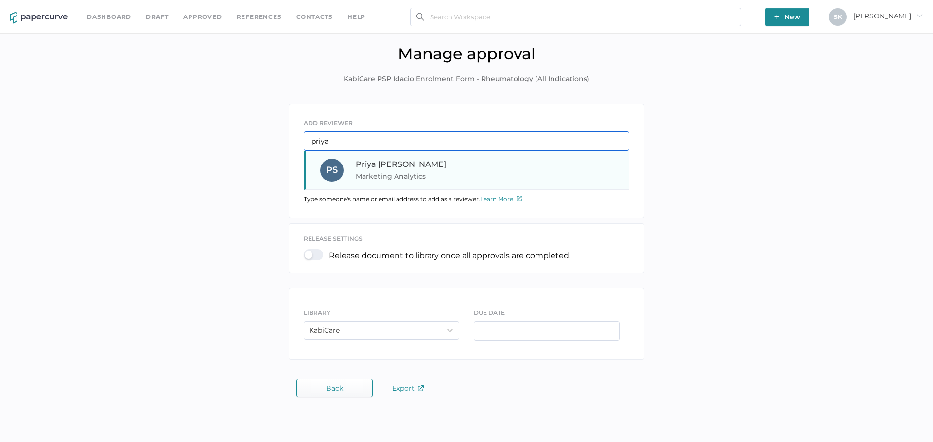 This screenshot has width=933, height=442. I want to click on span: New, so click(787, 17).